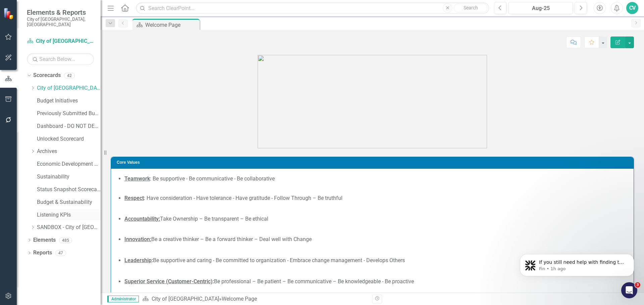 This screenshot has width=644, height=305. What do you see at coordinates (137, 178) in the screenshot?
I see `u: Teamwork` at bounding box center [137, 178].